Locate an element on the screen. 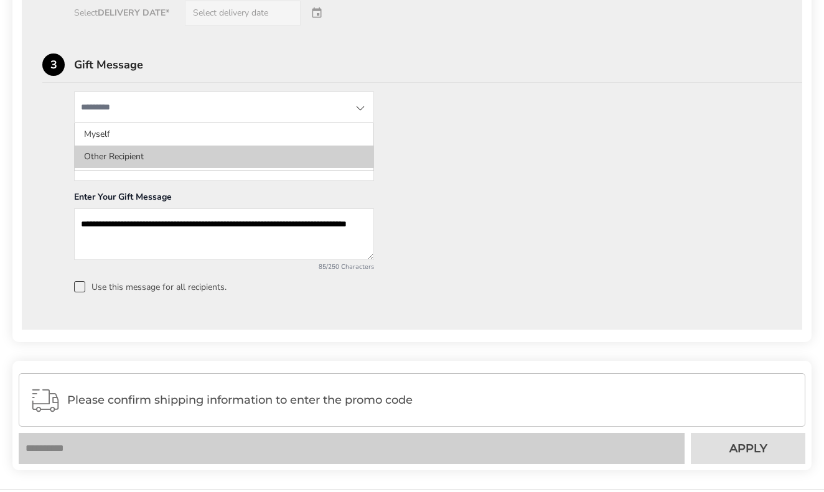 The image size is (824, 492). textarea: Add a message is located at coordinates (224, 234).